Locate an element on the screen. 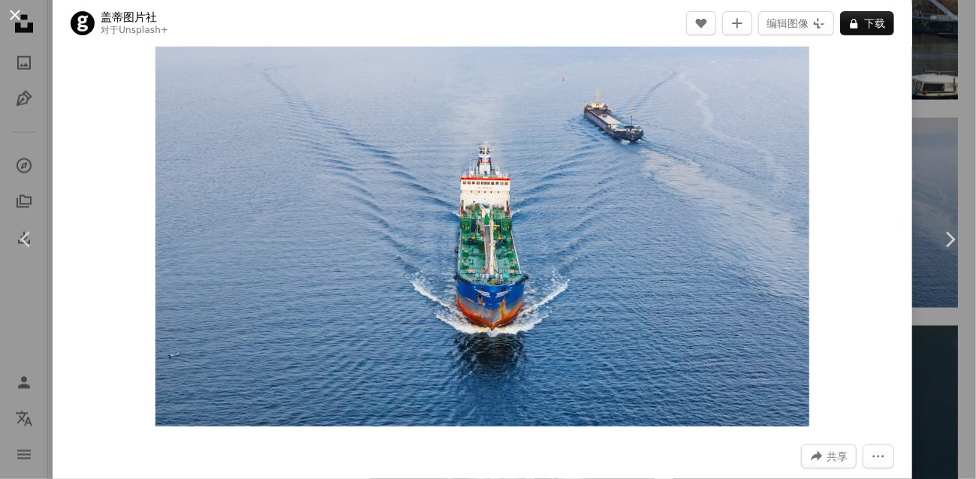 Image resolution: width=976 pixels, height=479 pixels. button: 下载 is located at coordinates (868, 23).